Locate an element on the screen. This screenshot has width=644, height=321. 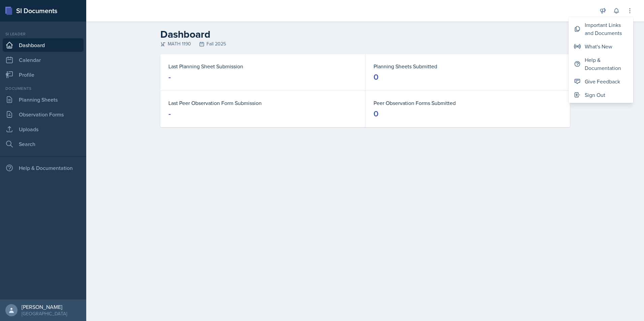
button: Sign Out is located at coordinates (601, 95).